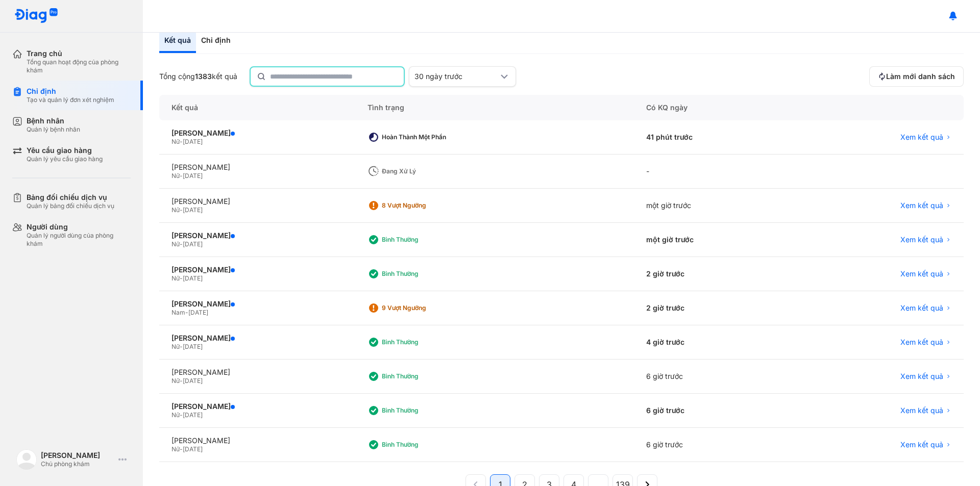 This screenshot has height=486, width=980. Describe the element at coordinates (423, 137) in the screenshot. I see `div: Hoàn thành một phần` at that location.